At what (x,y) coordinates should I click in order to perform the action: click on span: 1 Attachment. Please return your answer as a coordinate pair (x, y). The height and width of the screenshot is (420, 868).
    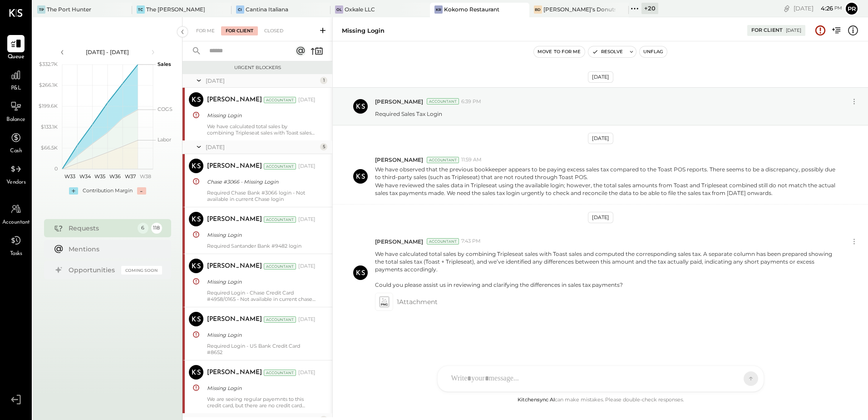
    Looking at the image, I should click on (417, 302).